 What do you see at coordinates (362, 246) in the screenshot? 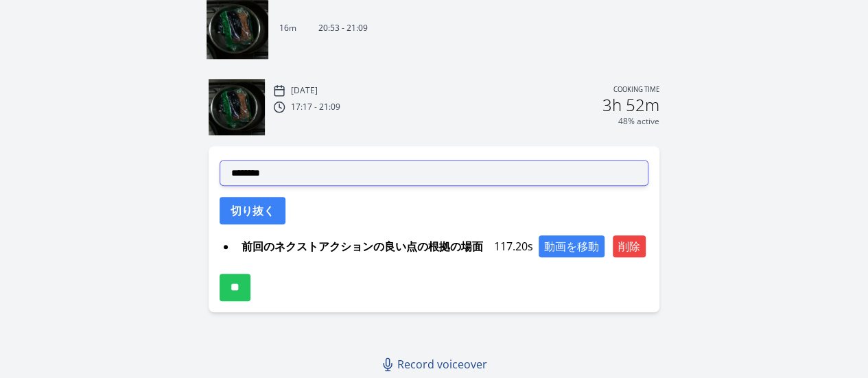
I see `span: 前回のネクストアクションの良い点の根拠の場面` at bounding box center [362, 246].